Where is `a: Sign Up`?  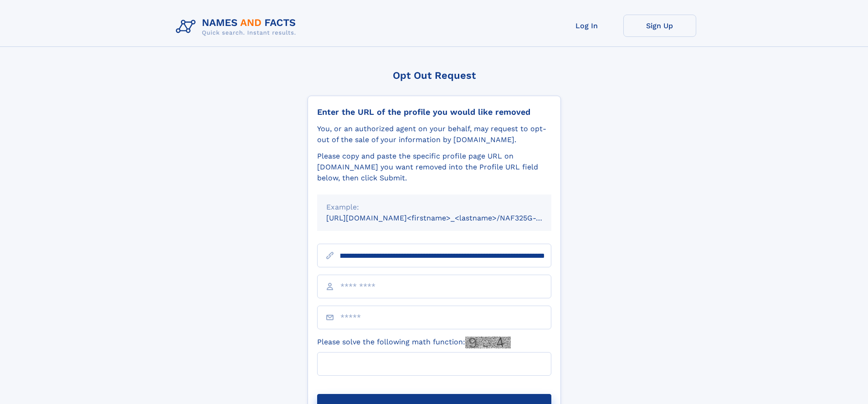 a: Sign Up is located at coordinates (660, 26).